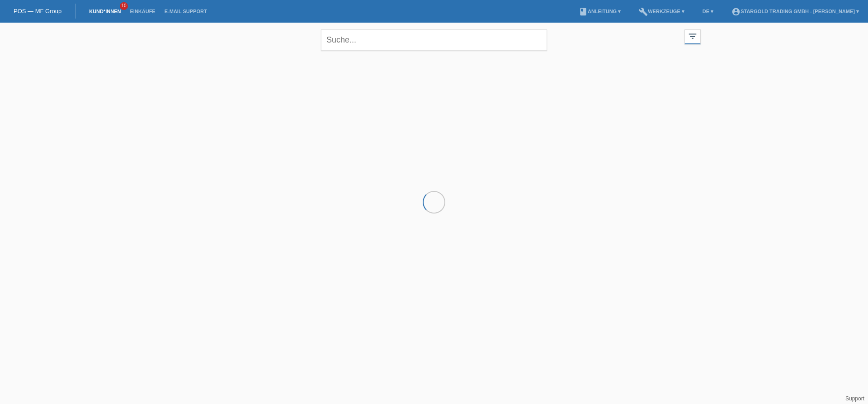 The height and width of the screenshot is (404, 868). What do you see at coordinates (584, 12) in the screenshot?
I see `i: book` at bounding box center [584, 12].